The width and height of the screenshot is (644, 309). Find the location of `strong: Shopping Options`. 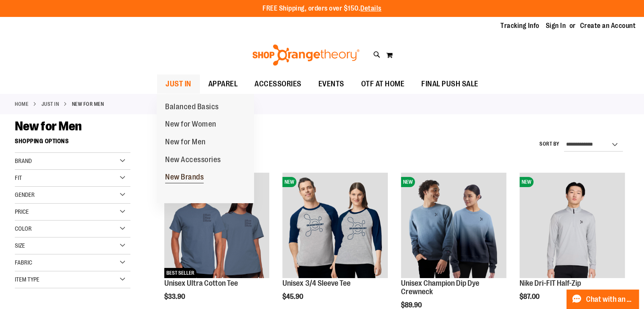

strong: Shopping Options is located at coordinates (73, 143).